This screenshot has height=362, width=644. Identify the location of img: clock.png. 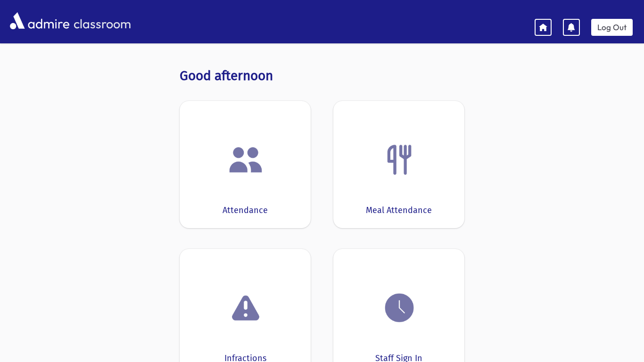
(399, 308).